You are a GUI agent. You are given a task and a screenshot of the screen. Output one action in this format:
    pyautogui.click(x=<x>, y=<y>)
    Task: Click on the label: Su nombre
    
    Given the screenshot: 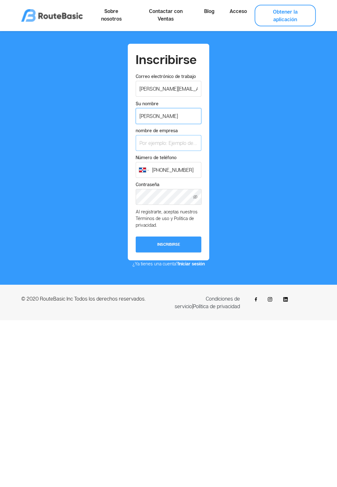 What is the action you would take?
    pyautogui.click(x=149, y=104)
    